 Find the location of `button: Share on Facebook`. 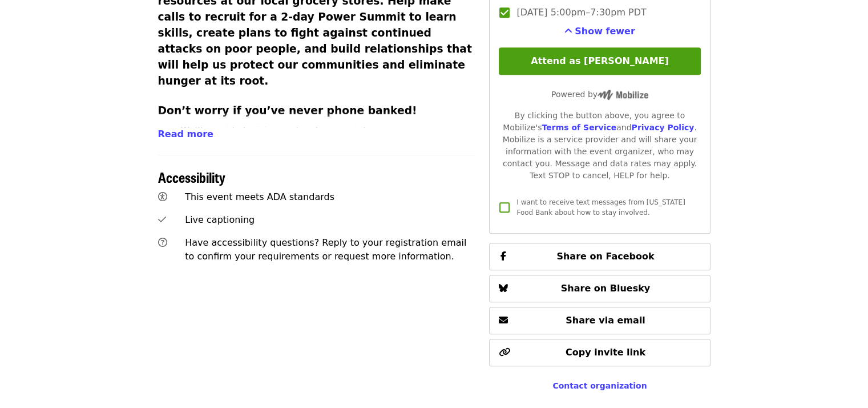

button: Share on Facebook is located at coordinates (600, 256).